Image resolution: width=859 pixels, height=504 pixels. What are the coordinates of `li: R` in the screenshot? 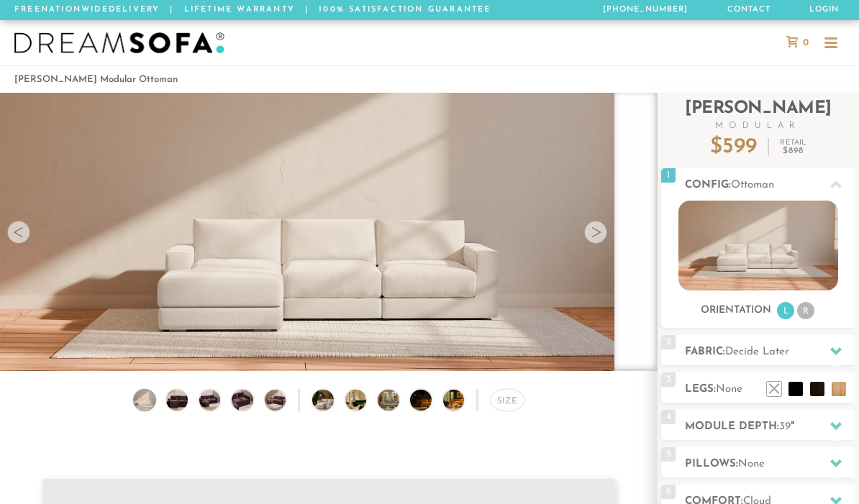 It's located at (806, 310).